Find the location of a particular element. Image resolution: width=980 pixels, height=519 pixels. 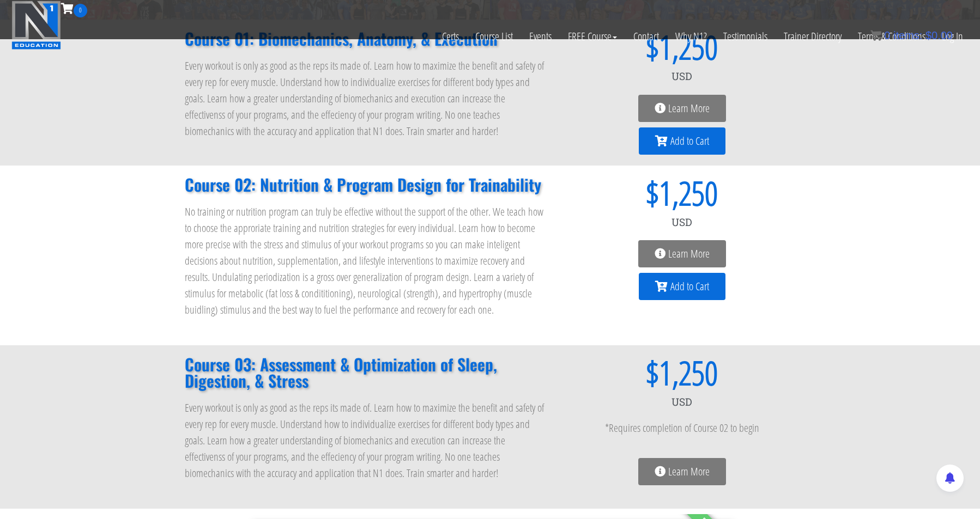

a: 0 items: $0.00 is located at coordinates (911, 36).